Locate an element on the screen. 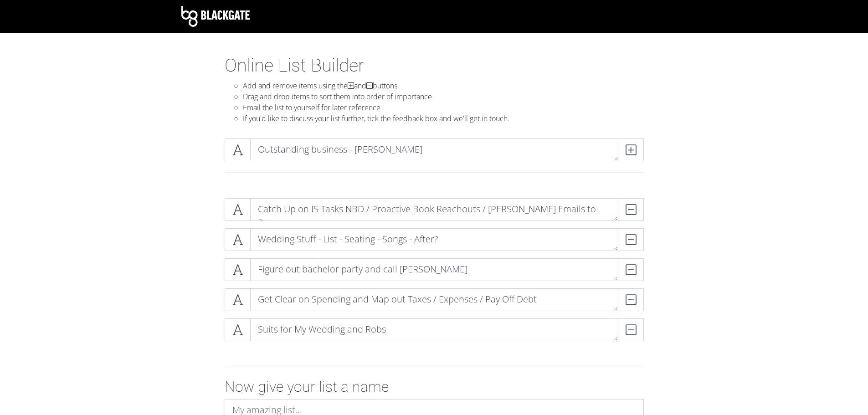 The image size is (868, 415). li: Email the list to yourself for later reference is located at coordinates (443, 108).